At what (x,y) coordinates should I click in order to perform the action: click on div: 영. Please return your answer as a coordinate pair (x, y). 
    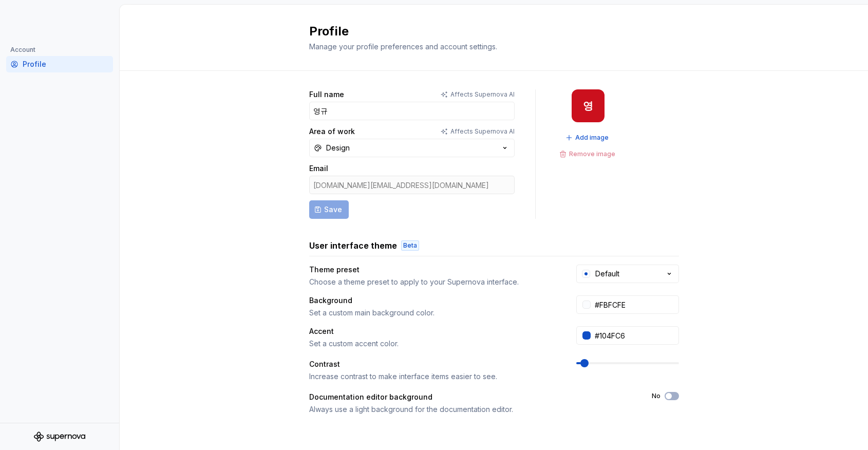
    Looking at the image, I should click on (588, 106).